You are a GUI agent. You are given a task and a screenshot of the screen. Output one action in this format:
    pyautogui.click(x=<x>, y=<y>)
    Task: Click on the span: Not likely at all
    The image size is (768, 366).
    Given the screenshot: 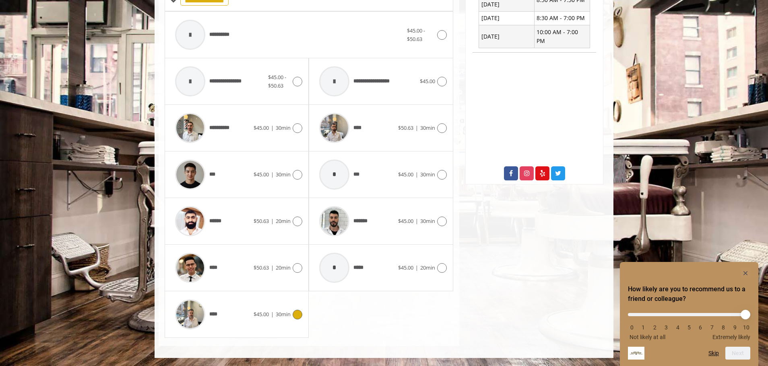 What is the action you would take?
    pyautogui.click(x=647, y=338)
    